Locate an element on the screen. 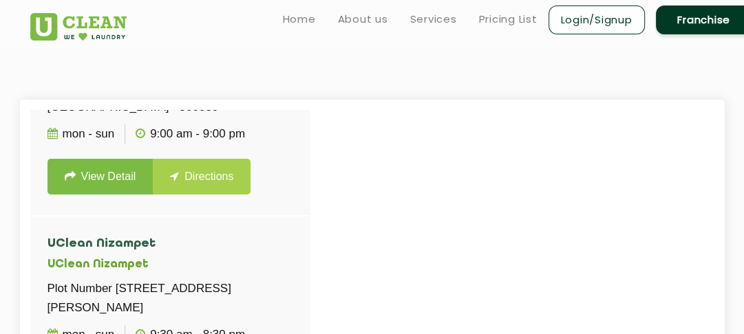 The width and height of the screenshot is (744, 334). a: Services is located at coordinates (433, 19).